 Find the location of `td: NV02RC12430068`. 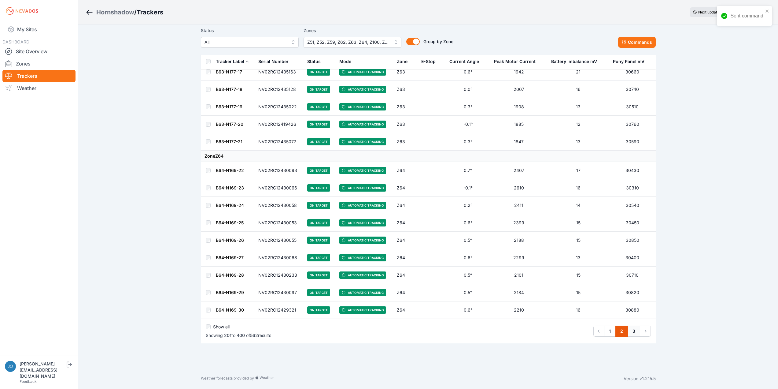

td: NV02RC12430068 is located at coordinates (279, 257).